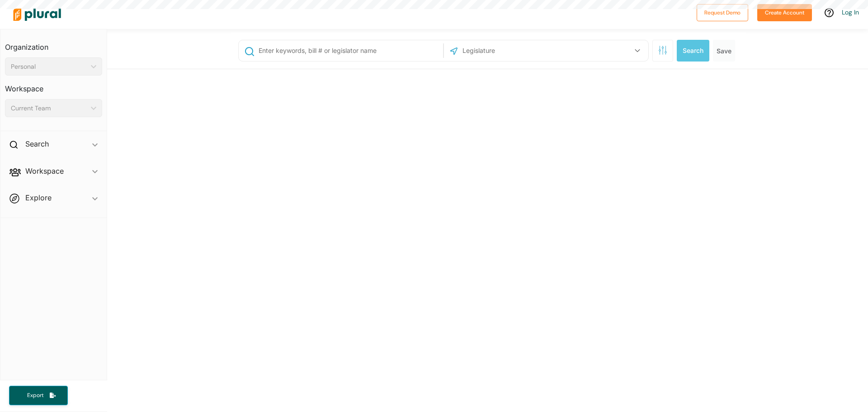 This screenshot has height=412, width=868. I want to click on button: Export, so click(38, 395).